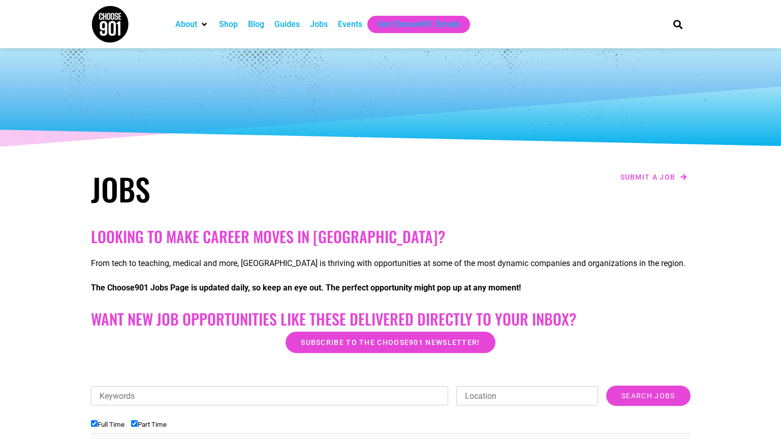 Image resolution: width=781 pixels, height=439 pixels. What do you see at coordinates (256, 24) in the screenshot?
I see `div: Blog` at bounding box center [256, 24].